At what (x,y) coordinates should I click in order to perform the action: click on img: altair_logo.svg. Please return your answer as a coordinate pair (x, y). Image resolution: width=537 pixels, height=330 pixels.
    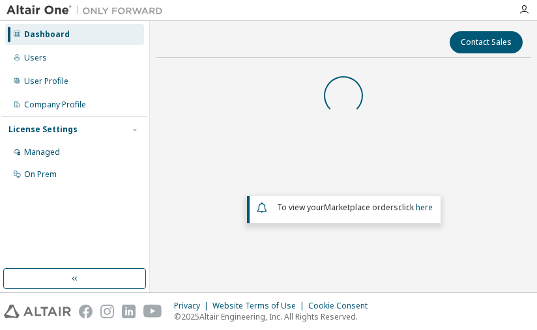
    Looking at the image, I should click on (37, 312).